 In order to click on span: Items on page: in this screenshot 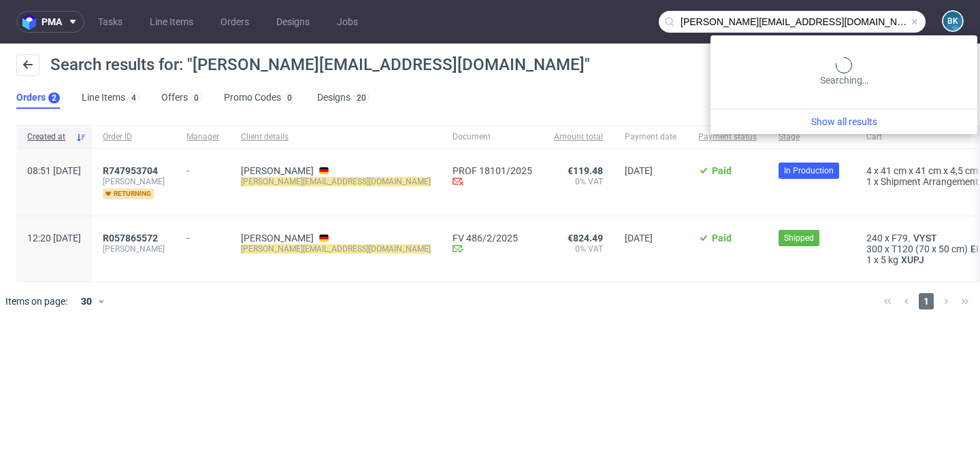, I will do `click(36, 302)`.